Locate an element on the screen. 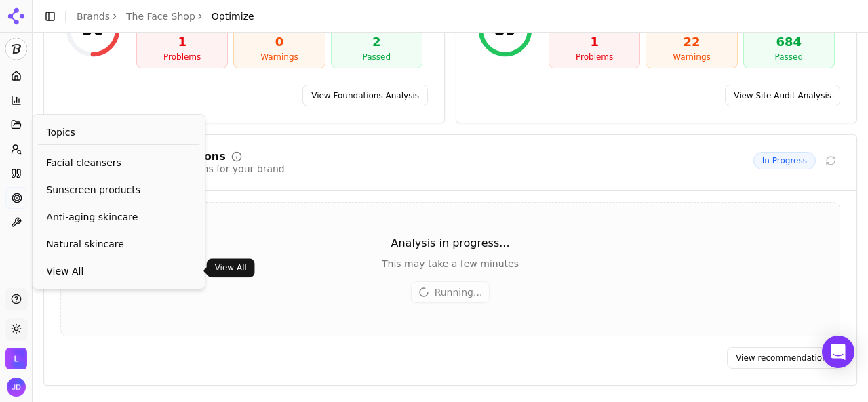  div: 684 is located at coordinates (789, 42).